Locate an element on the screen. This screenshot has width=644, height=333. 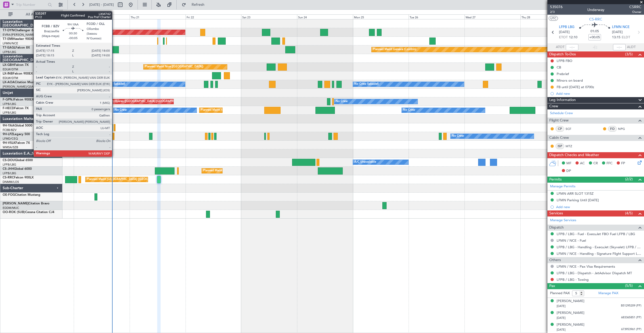
span: Dispatch To-Dos is located at coordinates (563, 55).